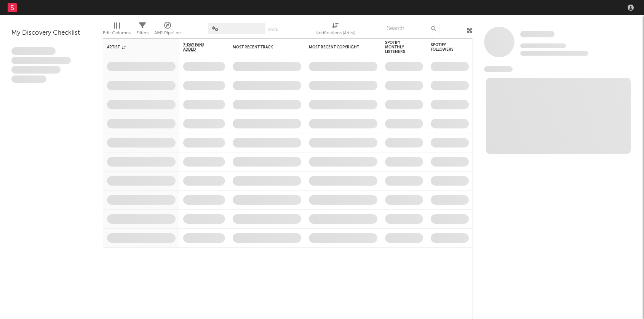 The height and width of the screenshot is (319, 644). I want to click on div: Artist, so click(135, 47).